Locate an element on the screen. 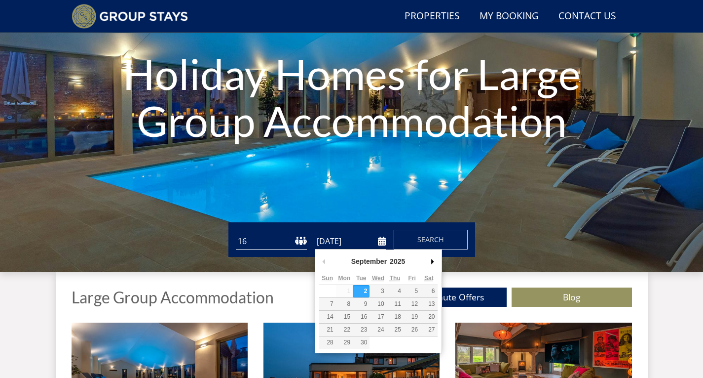  button: 9 is located at coordinates (361, 303).